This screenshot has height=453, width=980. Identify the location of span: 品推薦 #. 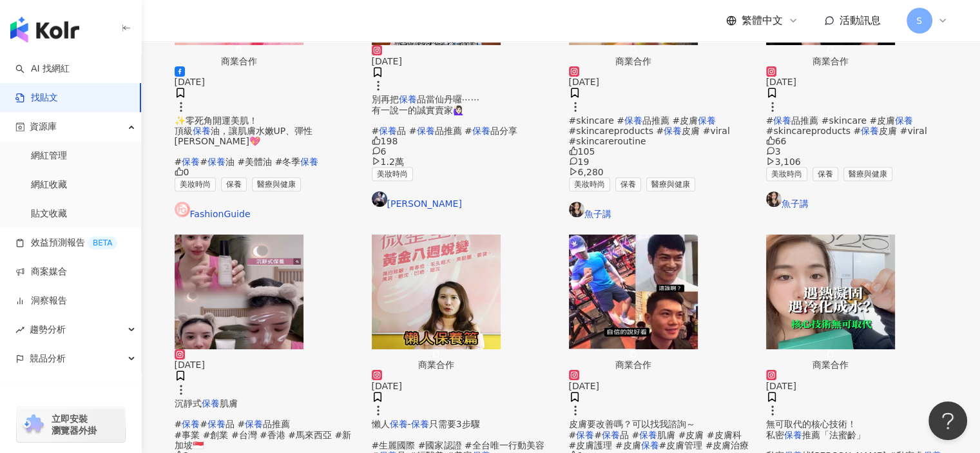
(453, 131).